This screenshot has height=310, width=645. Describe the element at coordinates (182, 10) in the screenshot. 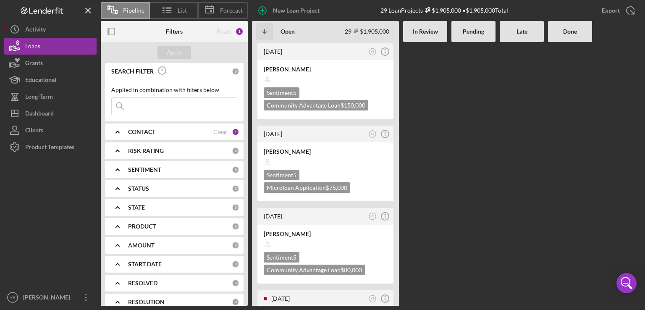

I see `span: List` at that location.